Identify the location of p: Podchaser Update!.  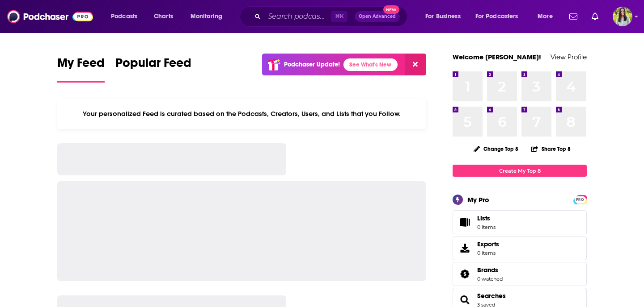
(311, 64).